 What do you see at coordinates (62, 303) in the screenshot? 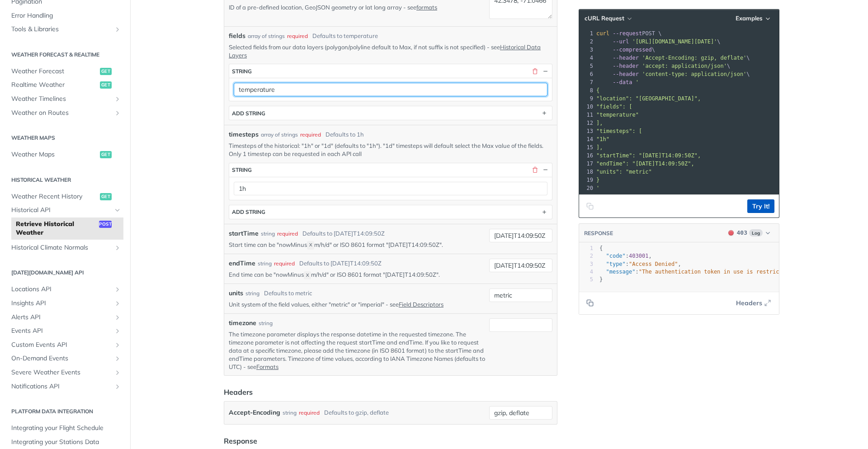
I see `span: Insights API` at bounding box center [62, 303].